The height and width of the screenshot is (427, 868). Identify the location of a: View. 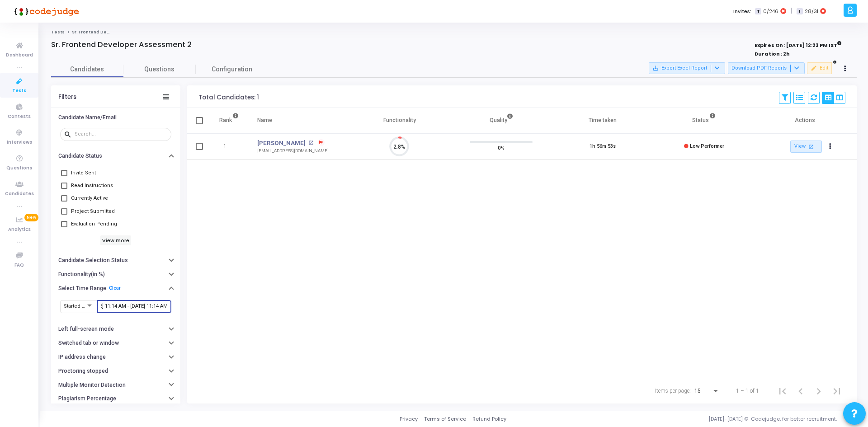
(806, 146).